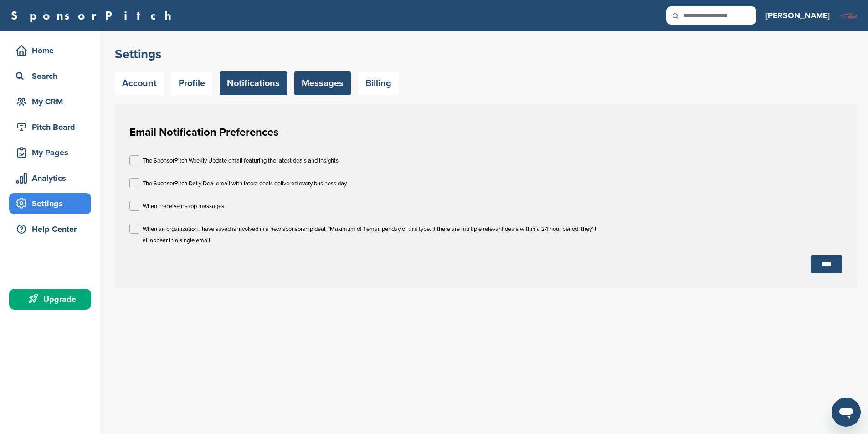  I want to click on div: Help Center, so click(53, 229).